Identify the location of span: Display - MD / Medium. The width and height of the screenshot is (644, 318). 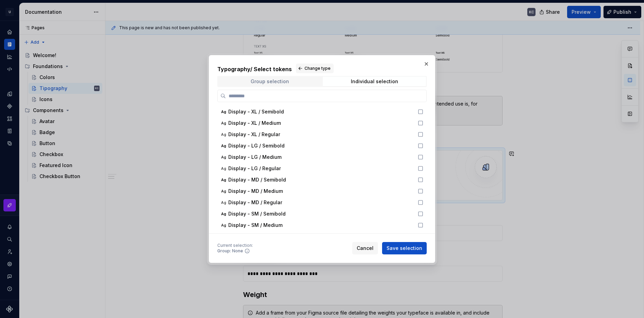
(256, 191).